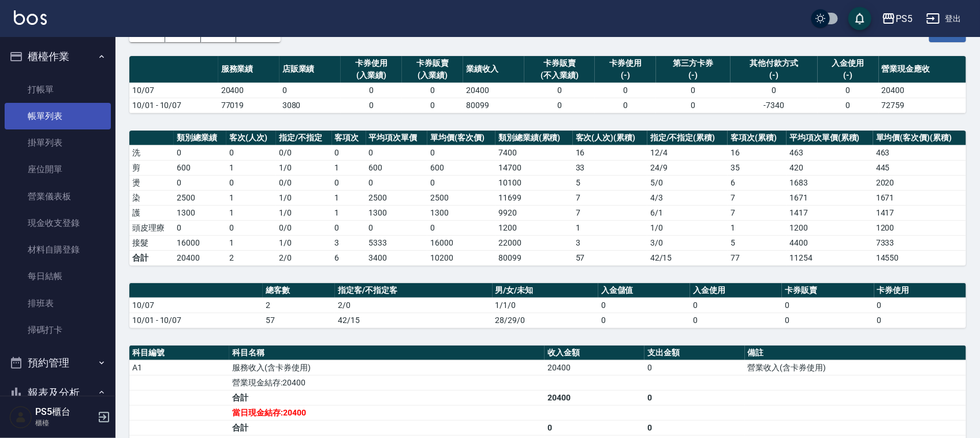 This screenshot has height=438, width=980. Describe the element at coordinates (545, 320) in the screenshot. I see `td: 28/29/0` at that location.